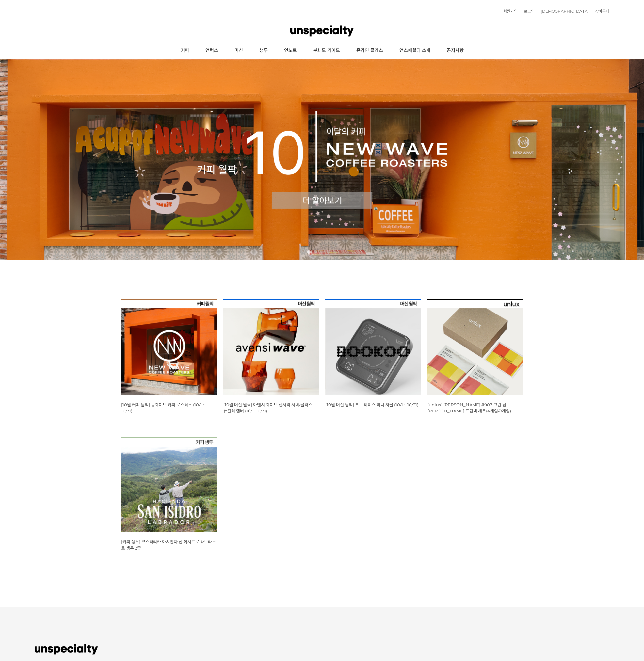  I want to click on a: 언노트, so click(291, 51).